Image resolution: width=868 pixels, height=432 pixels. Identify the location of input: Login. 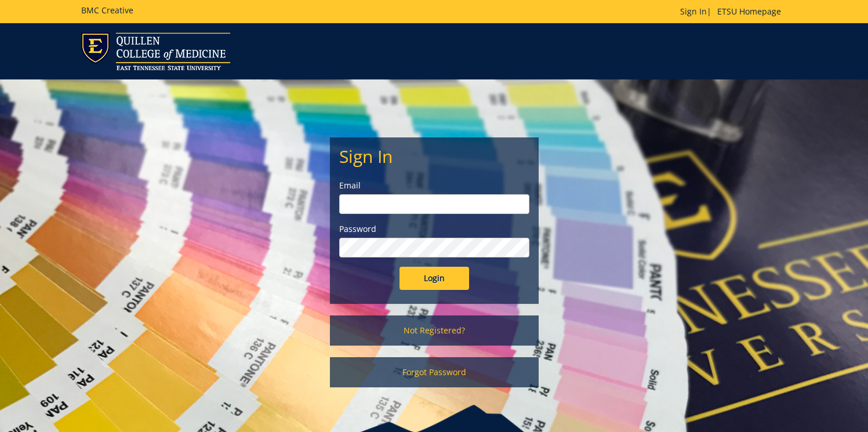
(434, 279).